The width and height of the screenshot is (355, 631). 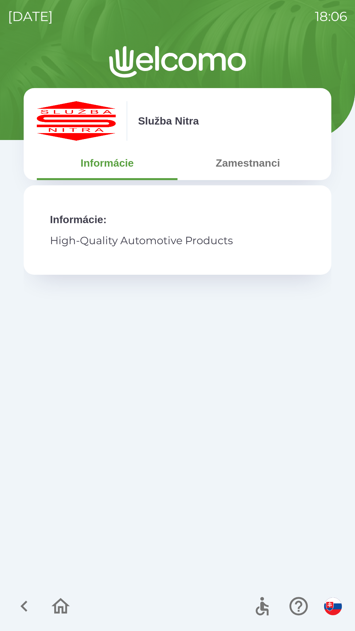 I want to click on img: Logo, so click(x=177, y=62).